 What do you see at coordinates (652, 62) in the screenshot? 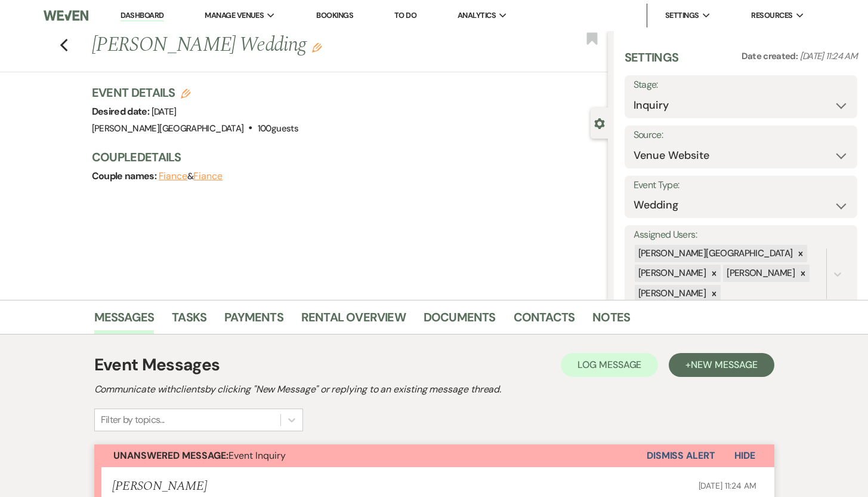
I see `h3: Settings` at bounding box center [652, 62].